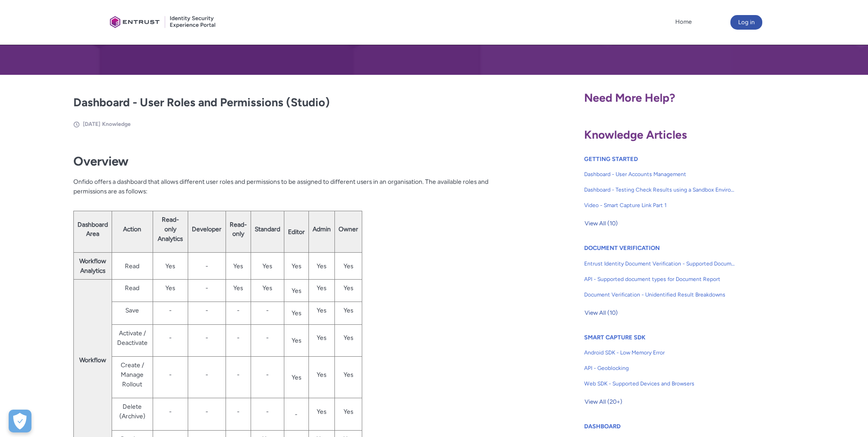 This screenshot has width=868, height=437. What do you see at coordinates (132, 266) in the screenshot?
I see `td: Read` at bounding box center [132, 266].